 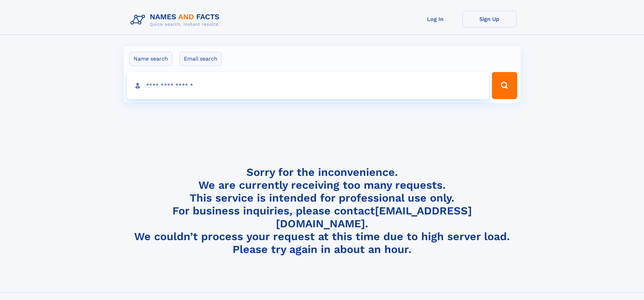 What do you see at coordinates (490, 19) in the screenshot?
I see `a: Sign Up` at bounding box center [490, 19].